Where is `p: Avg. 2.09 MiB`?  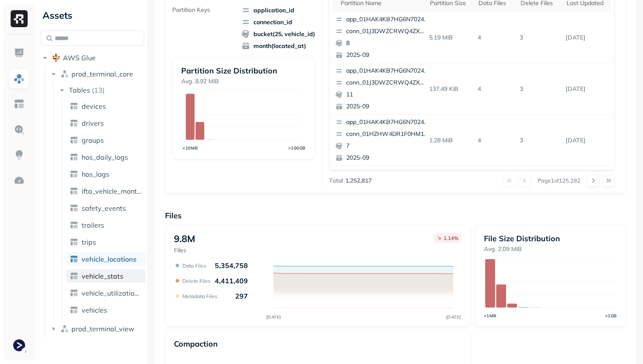
p: Avg. 2.09 MiB is located at coordinates (550, 249).